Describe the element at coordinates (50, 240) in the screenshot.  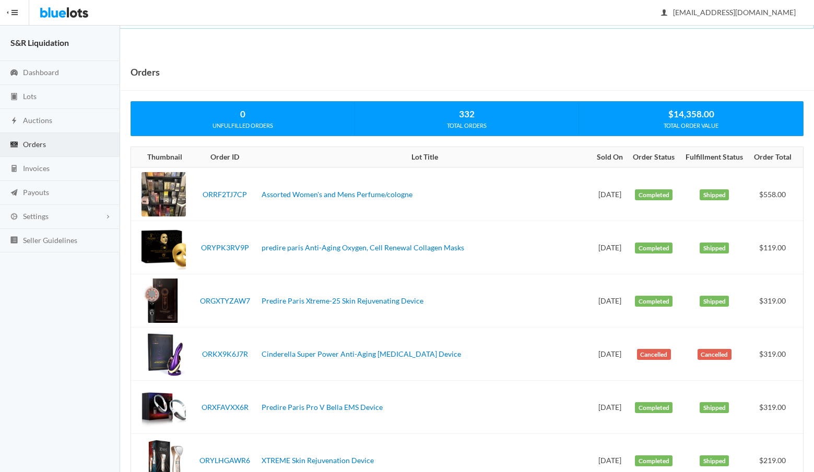
I see `span: Seller Guidelines` at that location.